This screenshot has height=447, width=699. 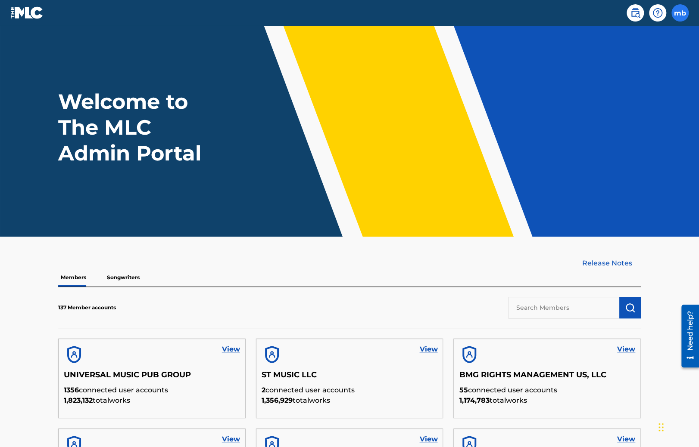 I want to click on img: Search Works, so click(x=630, y=308).